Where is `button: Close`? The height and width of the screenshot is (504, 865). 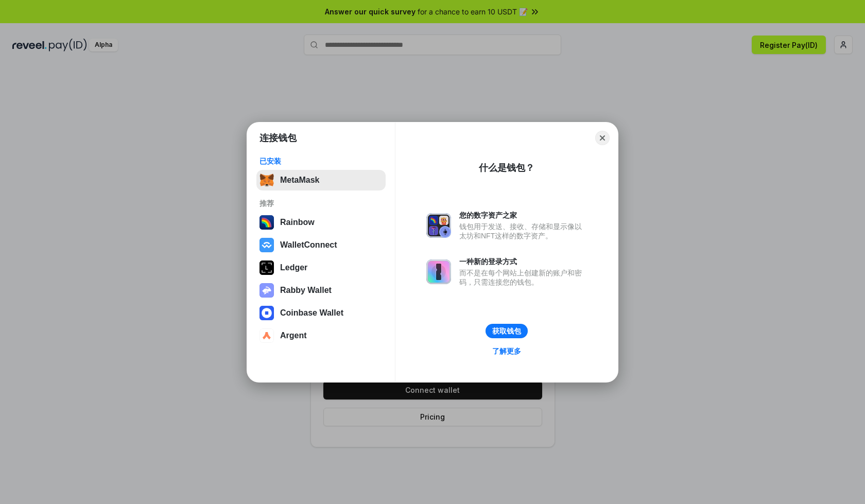
button: Close is located at coordinates (603, 138).